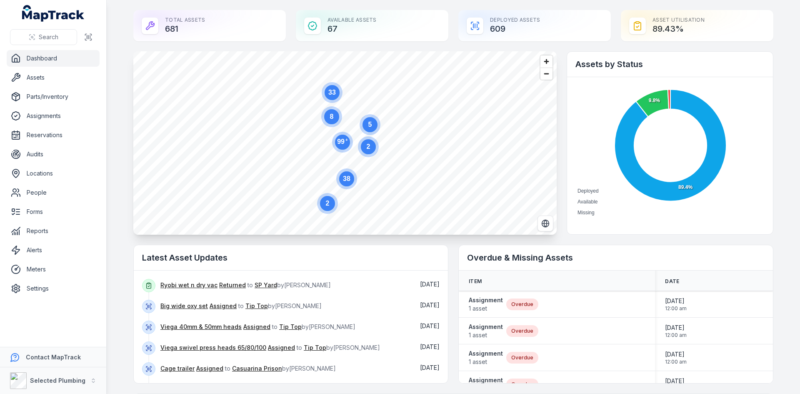 Image resolution: width=800 pixels, height=394 pixels. I want to click on h2: Latest Asset Updates, so click(291, 257).